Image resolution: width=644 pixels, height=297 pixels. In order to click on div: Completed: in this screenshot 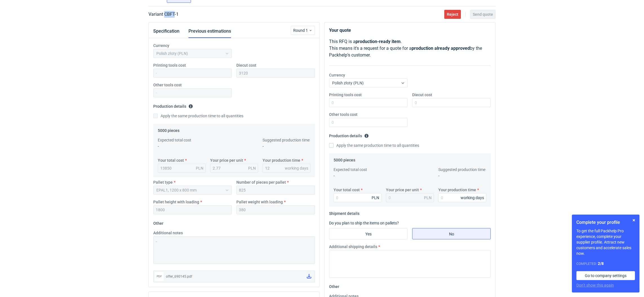, I will do `click(606, 264)`.